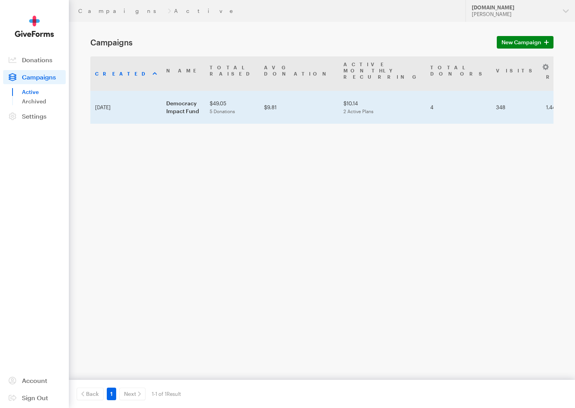  I want to click on th: Created: activate to sort column ascending, so click(126, 74).